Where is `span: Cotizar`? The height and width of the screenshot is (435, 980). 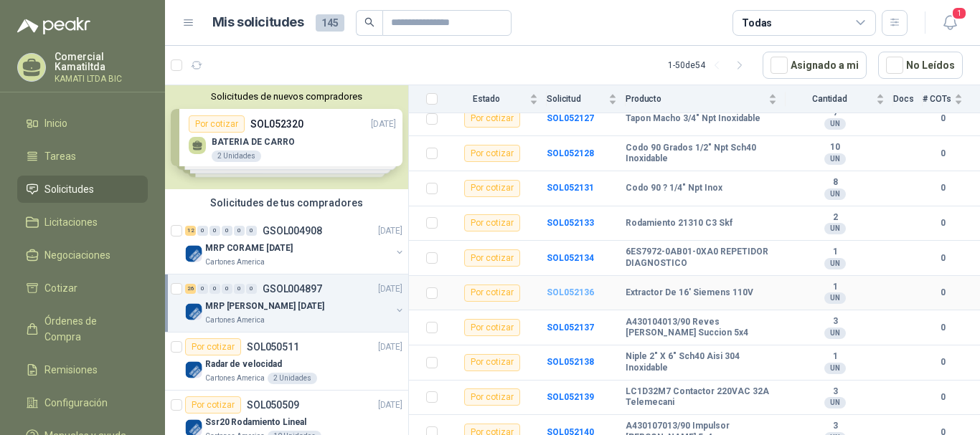 span: Cotizar is located at coordinates (61, 288).